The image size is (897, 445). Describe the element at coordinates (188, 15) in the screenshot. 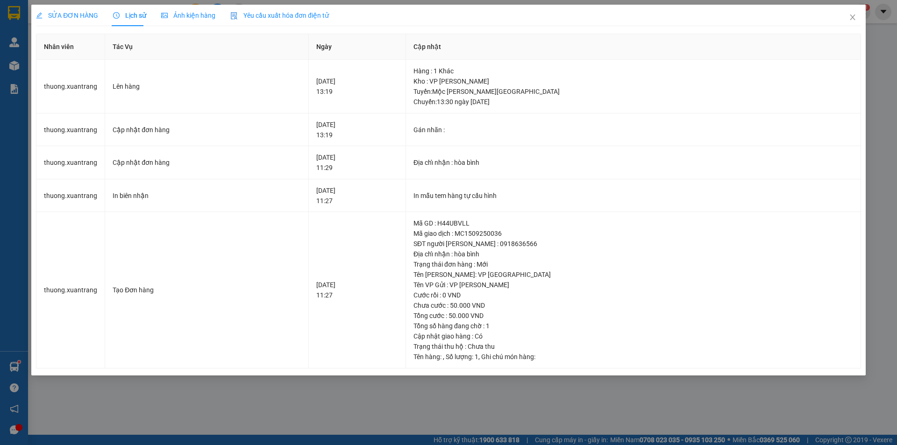

I see `span: Ảnh kiện hàng` at that location.